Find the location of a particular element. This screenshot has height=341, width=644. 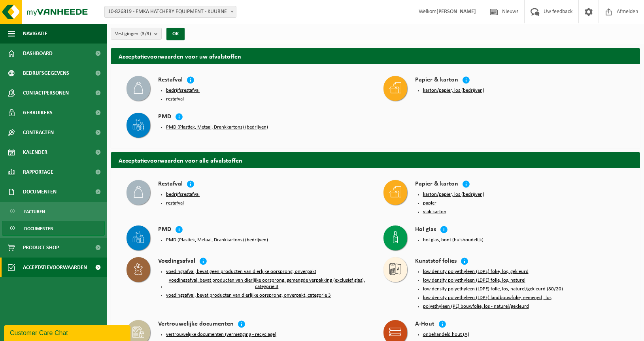

span: Vestigingen is located at coordinates (133, 34).